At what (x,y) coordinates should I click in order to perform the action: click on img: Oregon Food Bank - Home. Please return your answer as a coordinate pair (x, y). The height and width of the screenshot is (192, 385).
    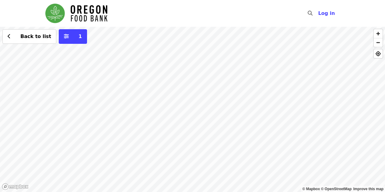
    Looking at the image, I should click on (76, 13).